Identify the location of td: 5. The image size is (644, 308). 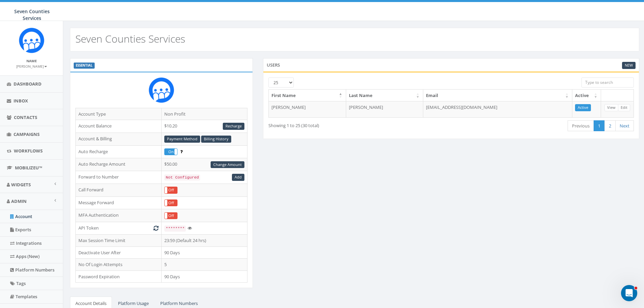
(205, 265).